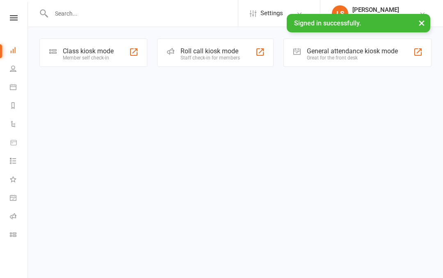 The image size is (443, 278). I want to click on span: Signed in successfully., so click(327, 23).